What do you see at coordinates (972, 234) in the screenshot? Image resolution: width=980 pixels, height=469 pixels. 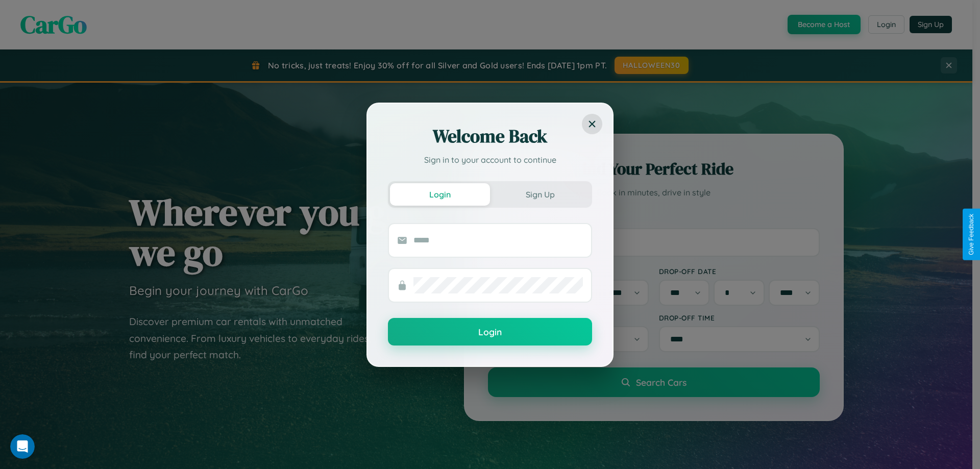 I see `div: Give Feedback` at bounding box center [972, 234].